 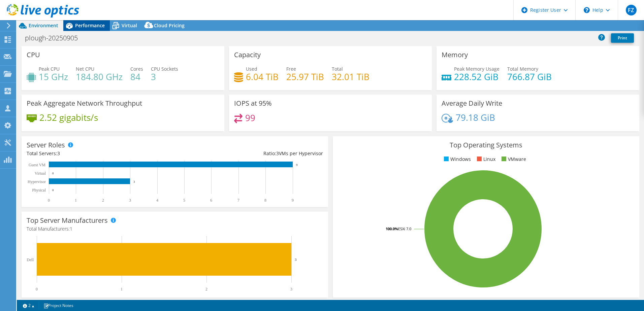 What do you see at coordinates (587, 10) in the screenshot?
I see `svg: \n` at bounding box center [587, 10].